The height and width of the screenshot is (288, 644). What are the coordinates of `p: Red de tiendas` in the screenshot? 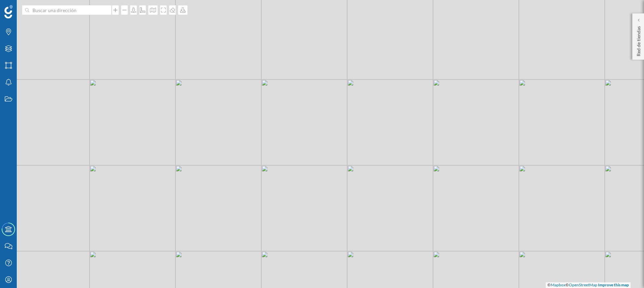 It's located at (639, 40).